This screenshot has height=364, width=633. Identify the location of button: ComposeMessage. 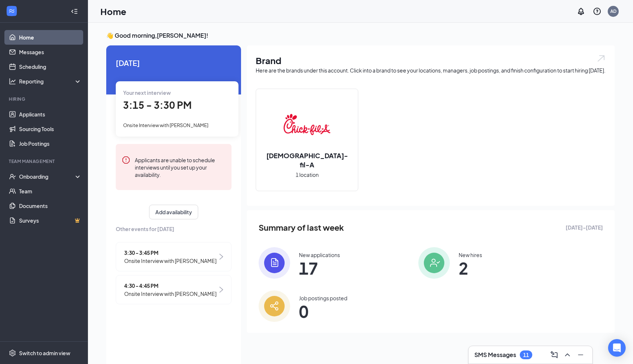
(554, 355).